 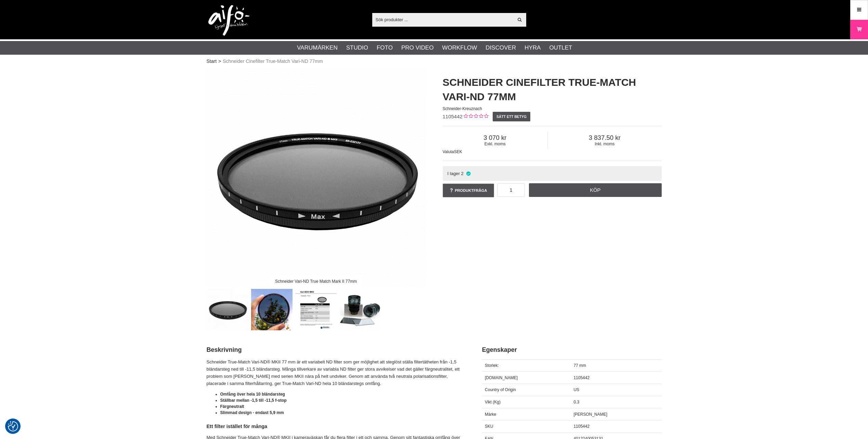 What do you see at coordinates (580, 365) in the screenshot?
I see `span: 77 mm` at bounding box center [580, 365].